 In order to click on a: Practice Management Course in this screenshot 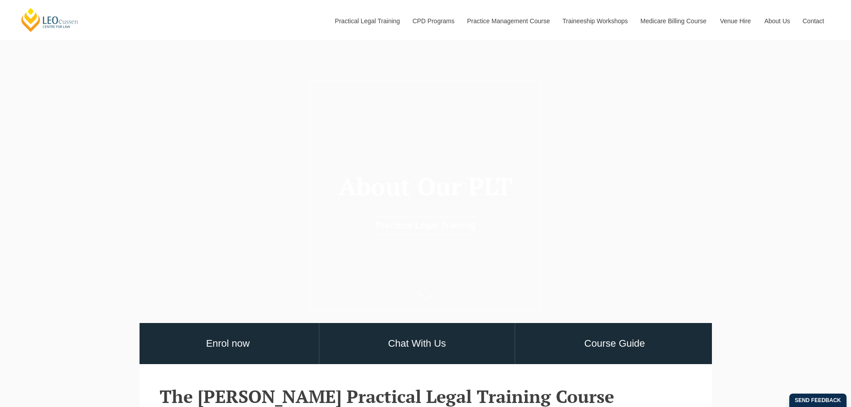, I will do `click(508, 21)`.